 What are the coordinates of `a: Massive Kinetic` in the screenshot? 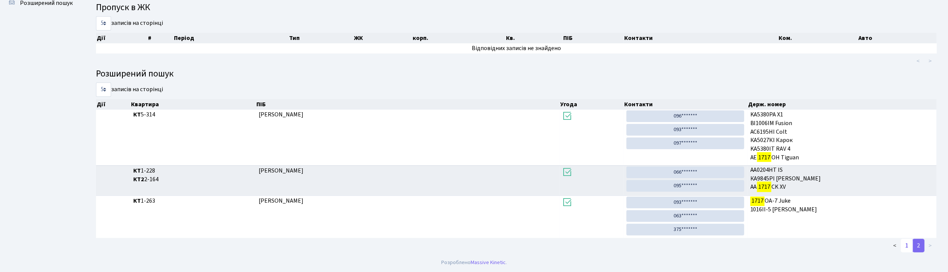 It's located at (488, 262).